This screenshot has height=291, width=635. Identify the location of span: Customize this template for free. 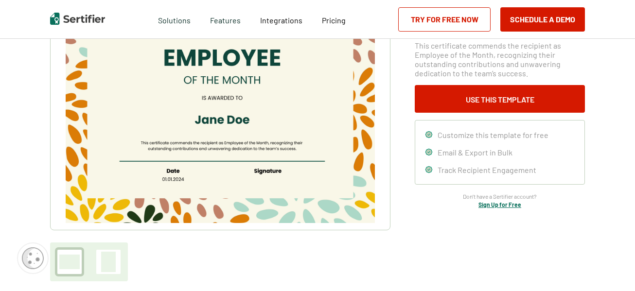
(493, 135).